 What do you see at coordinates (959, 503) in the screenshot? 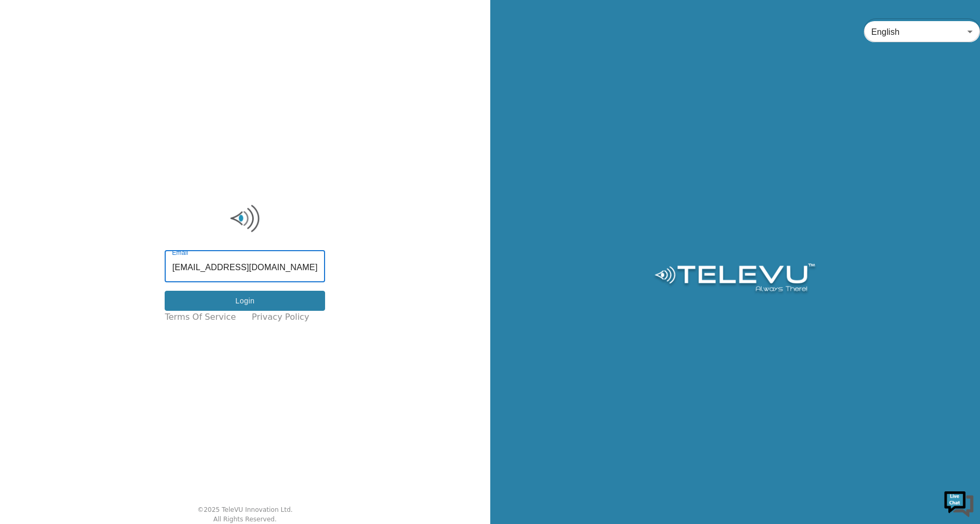
I see `img: Chat Widget` at bounding box center [959, 503].